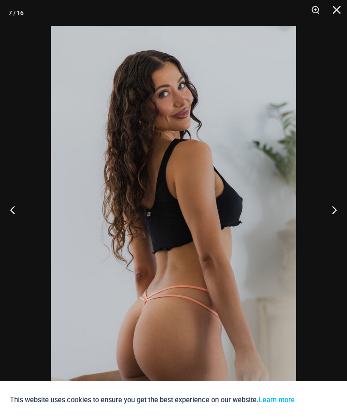 The width and height of the screenshot is (347, 419). Describe the element at coordinates (320, 400) in the screenshot. I see `button: Accept` at that location.